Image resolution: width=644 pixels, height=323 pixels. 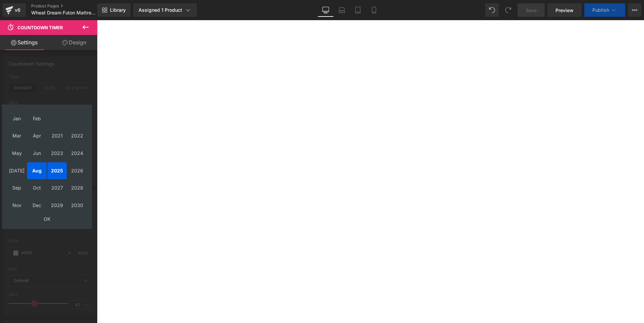 I want to click on span: Countdown Timer, so click(x=40, y=28).